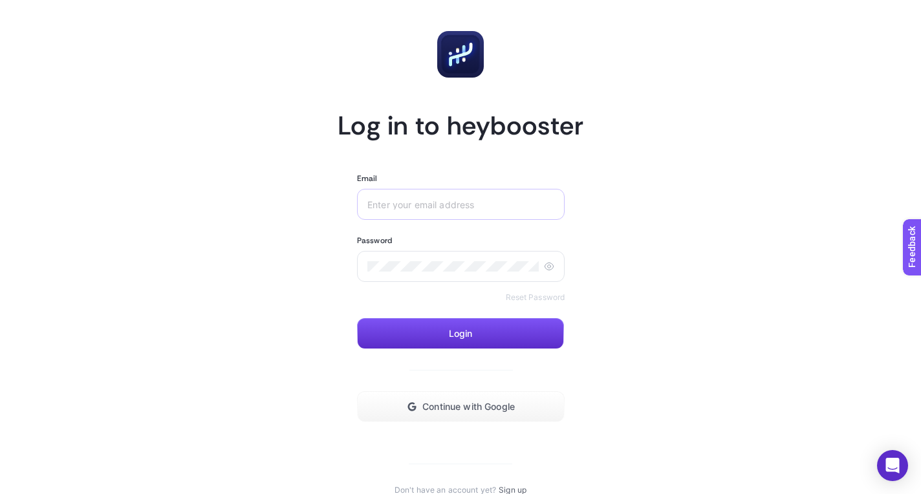 This screenshot has height=494, width=921. I want to click on input: Enter your email address, so click(460, 204).